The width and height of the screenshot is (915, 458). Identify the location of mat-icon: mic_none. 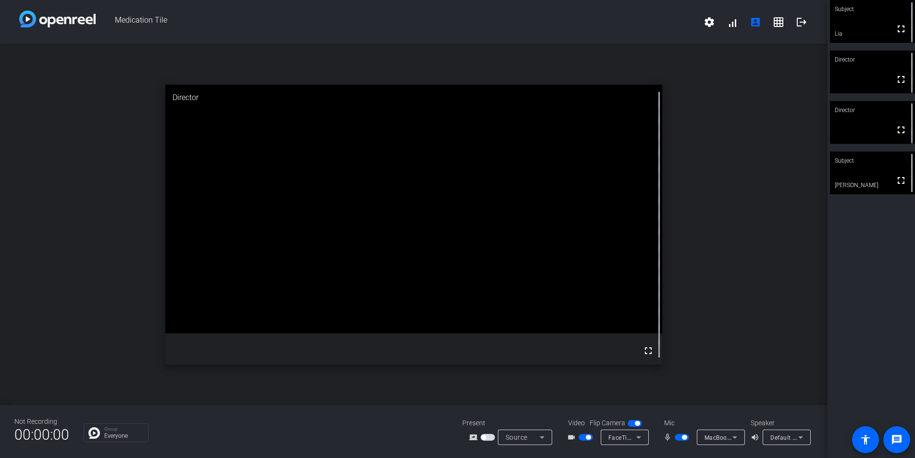
(669, 437).